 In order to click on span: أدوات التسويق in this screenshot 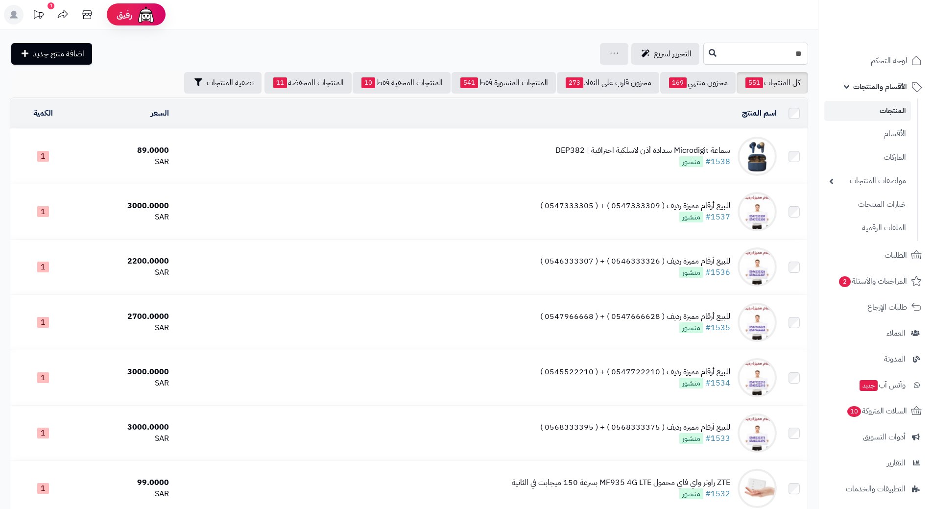, I will do `click(884, 437)`.